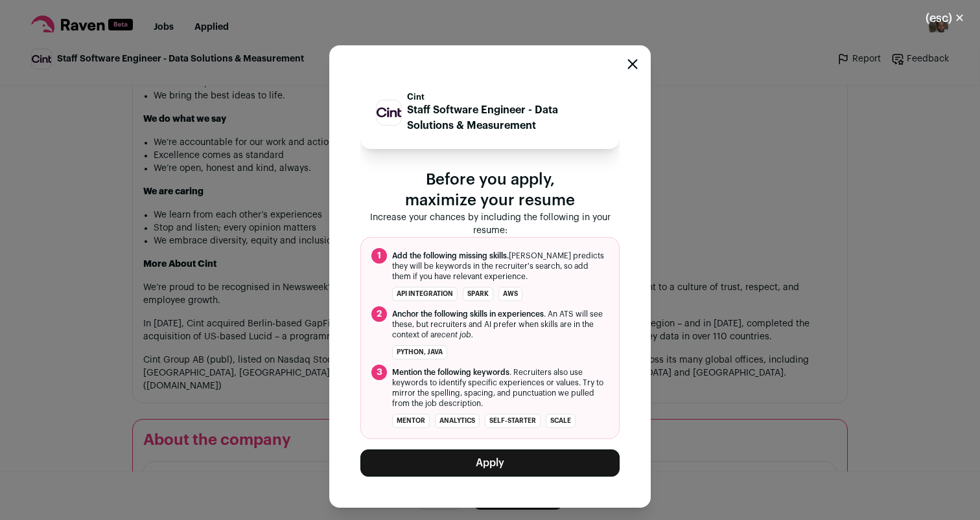  Describe the element at coordinates (510, 294) in the screenshot. I see `li: AWS` at that location.